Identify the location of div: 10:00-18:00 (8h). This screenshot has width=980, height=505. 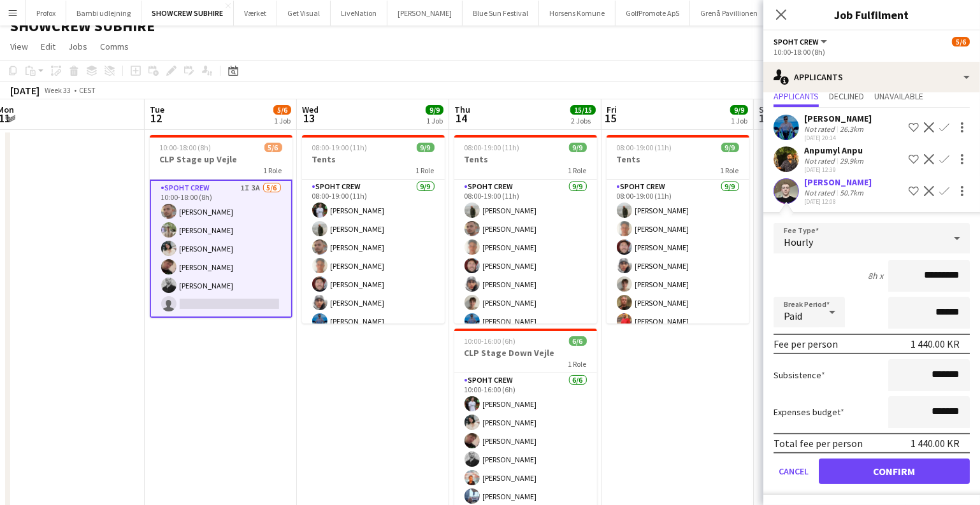
(872, 51).